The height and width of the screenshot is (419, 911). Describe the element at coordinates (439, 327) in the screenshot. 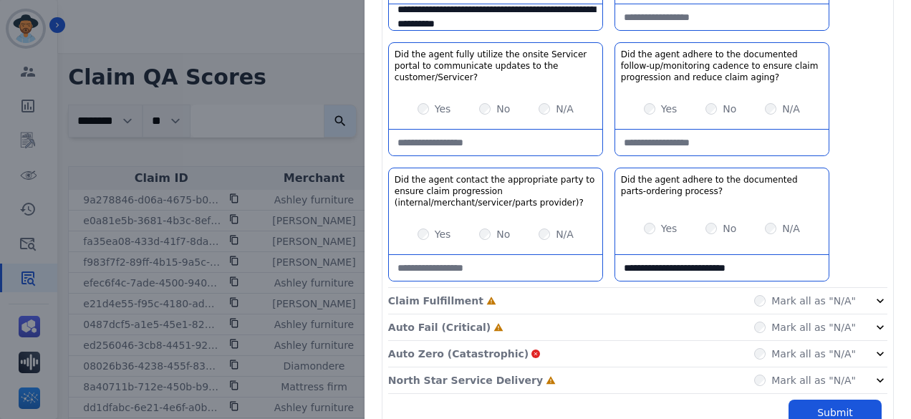

I see `p: Auto Fail (Critical)` at that location.